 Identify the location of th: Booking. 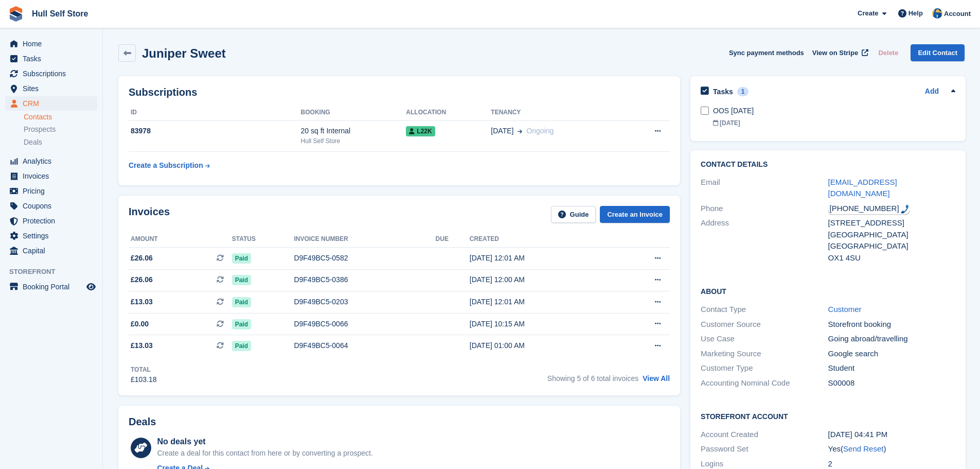
(353, 113).